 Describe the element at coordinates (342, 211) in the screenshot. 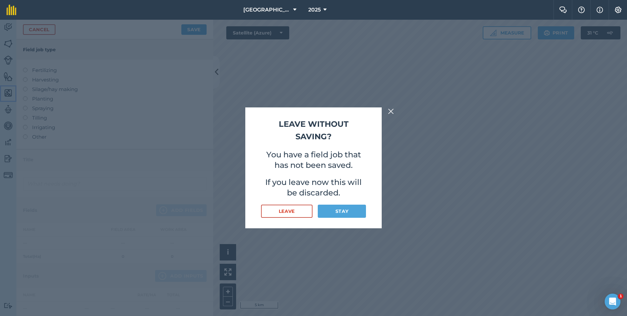

I see `button: Stay` at that location.